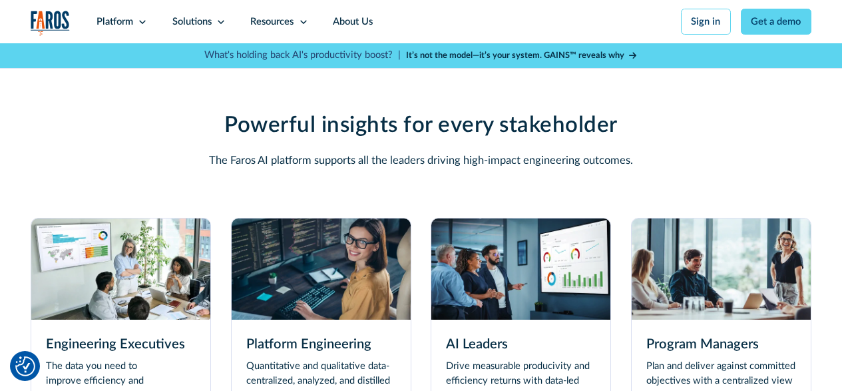  Describe the element at coordinates (271, 22) in the screenshot. I see `div: Resources` at that location.